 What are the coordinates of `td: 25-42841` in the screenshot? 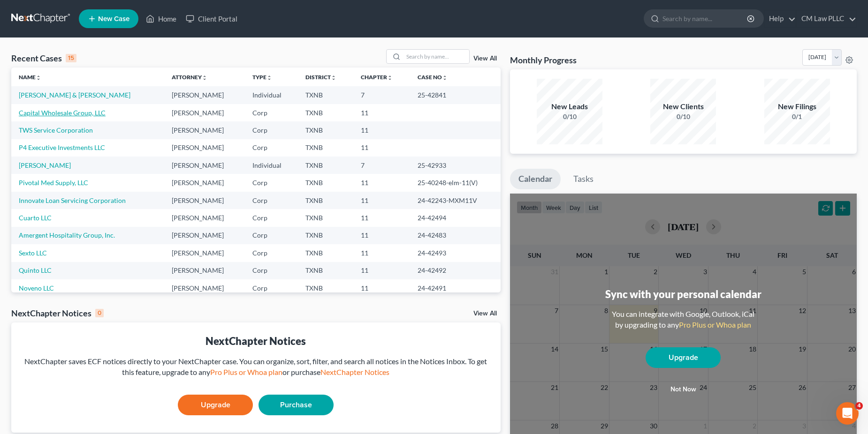 It's located at (455, 95).